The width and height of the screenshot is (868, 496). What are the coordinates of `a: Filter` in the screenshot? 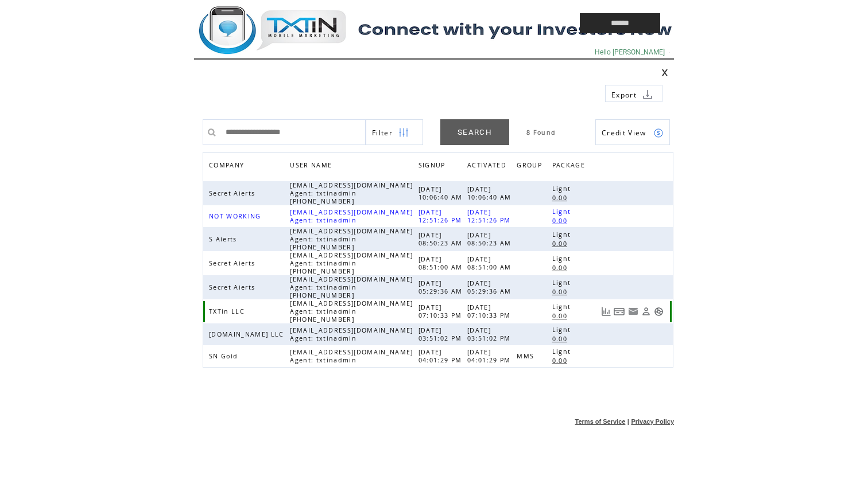 It's located at (394, 132).